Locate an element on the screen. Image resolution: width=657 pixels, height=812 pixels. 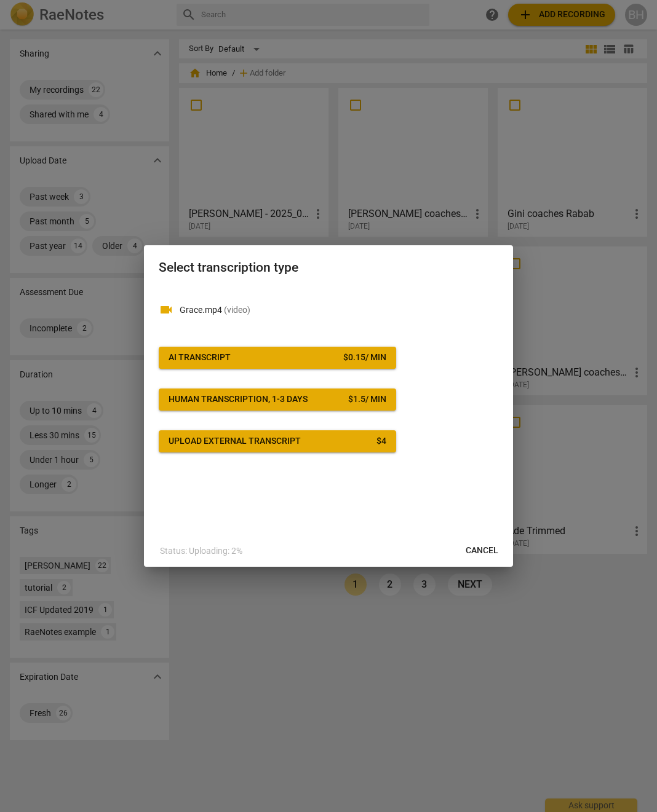
p: Status: Uploading: 2% is located at coordinates (201, 551).